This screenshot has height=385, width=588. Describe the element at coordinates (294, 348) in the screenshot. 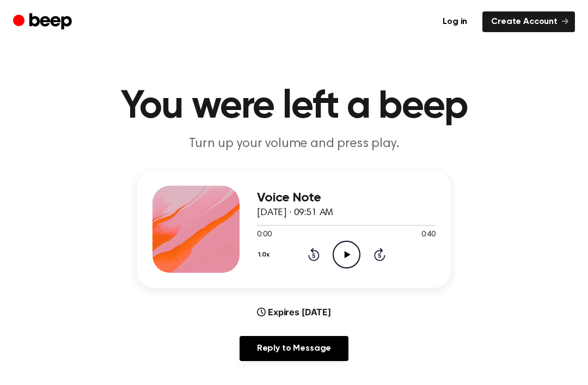

I see `a: Reply to Message` at that location.